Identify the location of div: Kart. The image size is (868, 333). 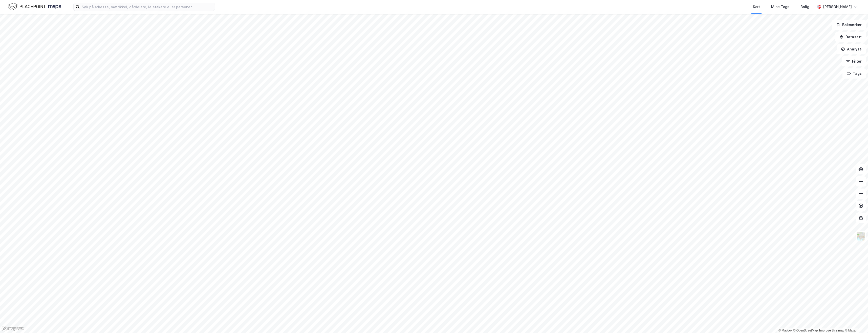
(757, 7).